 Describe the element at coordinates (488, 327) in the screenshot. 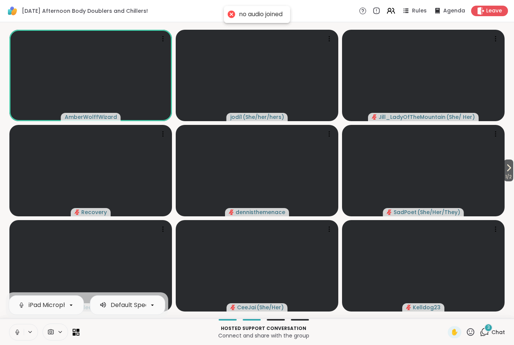

I see `span: 3` at that location.